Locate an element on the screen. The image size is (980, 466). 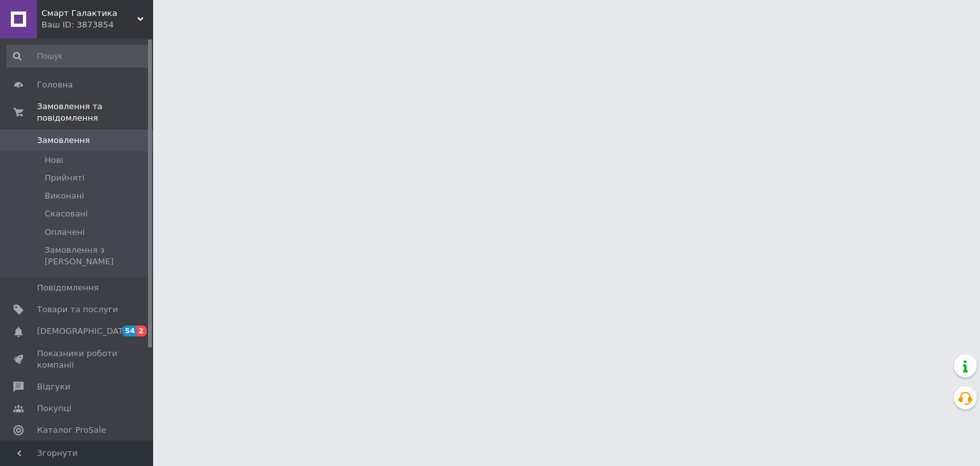
span: Товари та послуги is located at coordinates (77, 310).